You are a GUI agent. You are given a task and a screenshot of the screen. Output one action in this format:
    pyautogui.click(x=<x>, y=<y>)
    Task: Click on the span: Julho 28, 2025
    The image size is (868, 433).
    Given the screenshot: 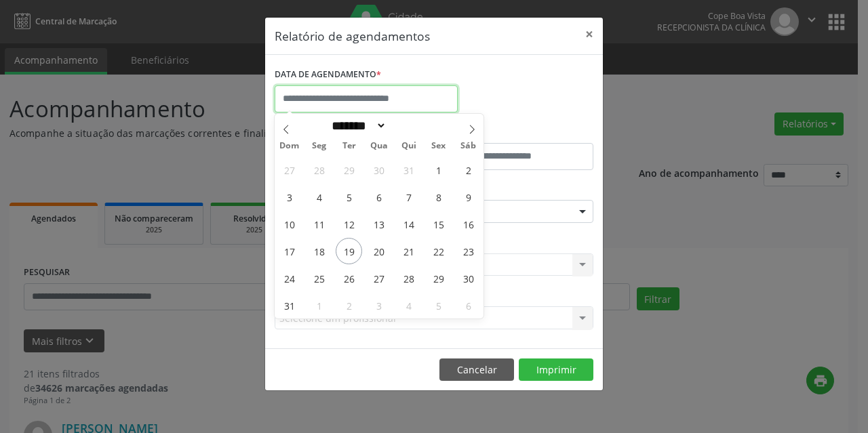 What is the action you would take?
    pyautogui.click(x=319, y=169)
    